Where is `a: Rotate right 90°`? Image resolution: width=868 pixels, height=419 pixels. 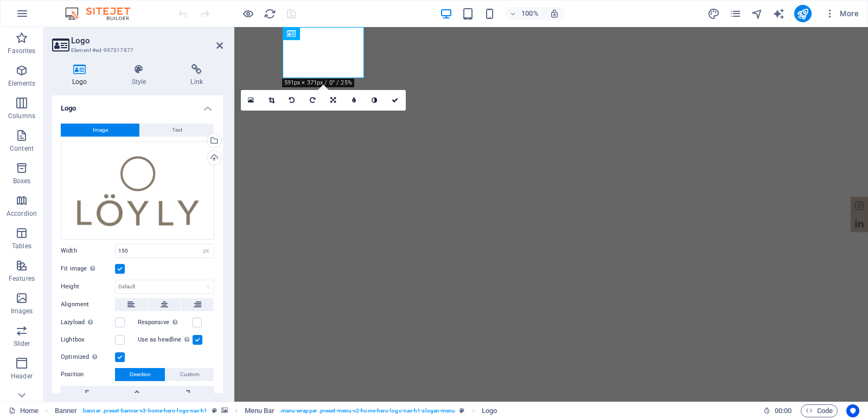
a: Rotate right 90° is located at coordinates (313, 100).